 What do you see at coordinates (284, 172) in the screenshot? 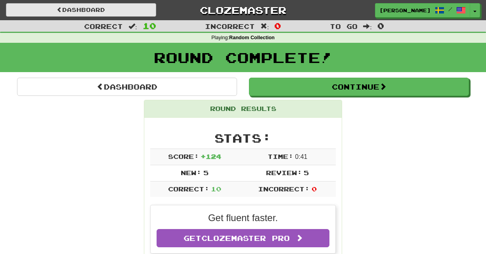
I see `span: Review:` at bounding box center [284, 172].